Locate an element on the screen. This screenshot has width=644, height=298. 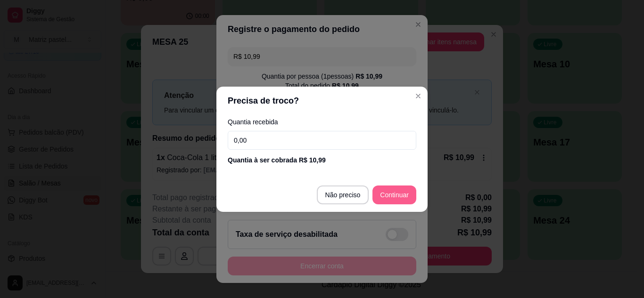
label: Quantia recebida is located at coordinates (322, 122).